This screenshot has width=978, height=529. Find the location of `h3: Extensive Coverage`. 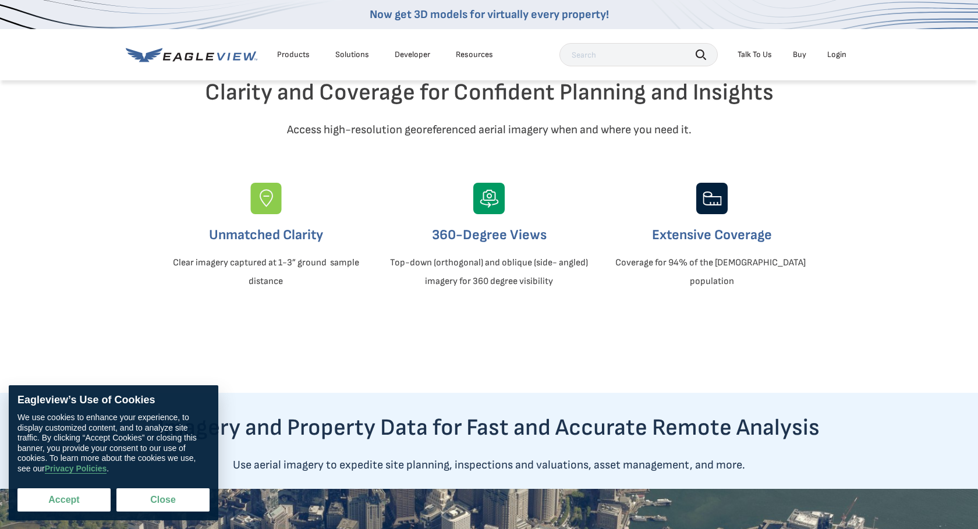

h3: Extensive Coverage is located at coordinates (712, 235).